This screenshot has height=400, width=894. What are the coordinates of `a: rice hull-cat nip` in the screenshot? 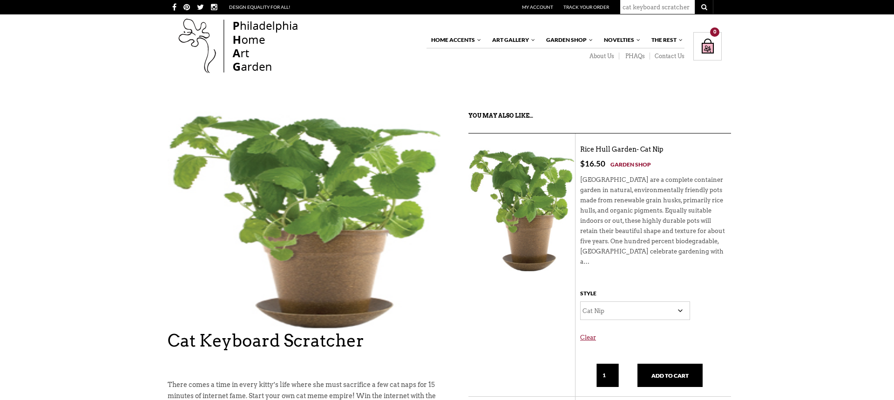 It's located at (305, 221).